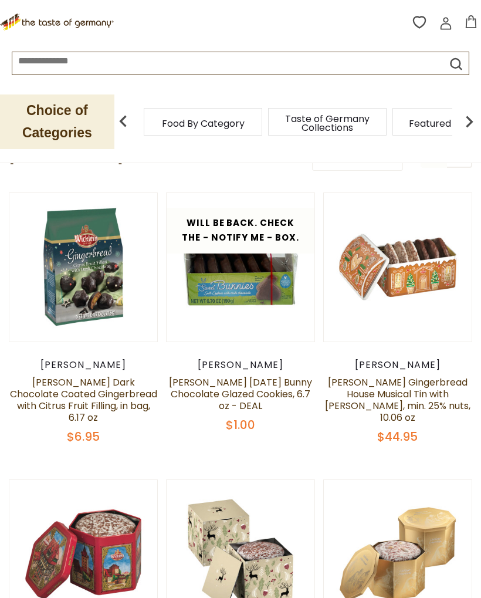  I want to click on span: Taste of Germany Collections, so click(327, 123).